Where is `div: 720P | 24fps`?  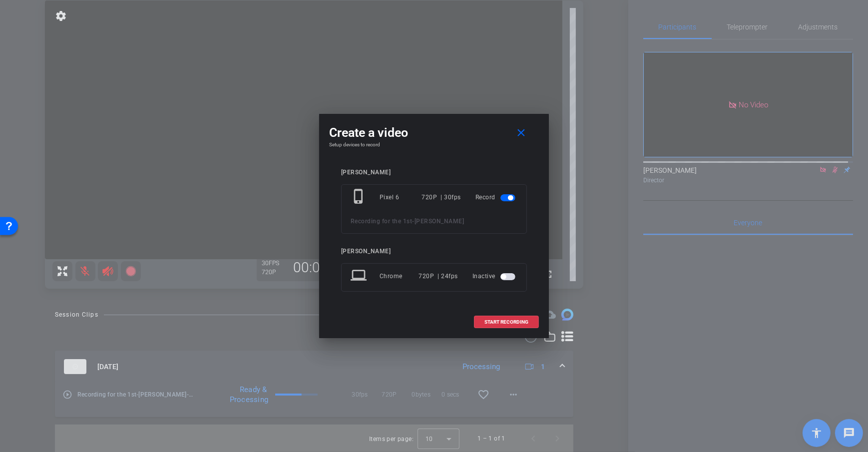 div: 720P | 24fps is located at coordinates (438, 276).